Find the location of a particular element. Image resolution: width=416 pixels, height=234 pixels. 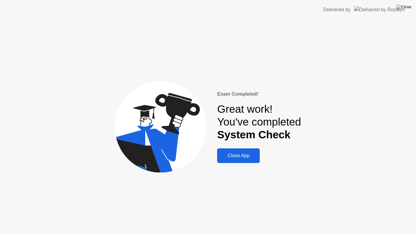

div: Delivered by is located at coordinates (337, 10).